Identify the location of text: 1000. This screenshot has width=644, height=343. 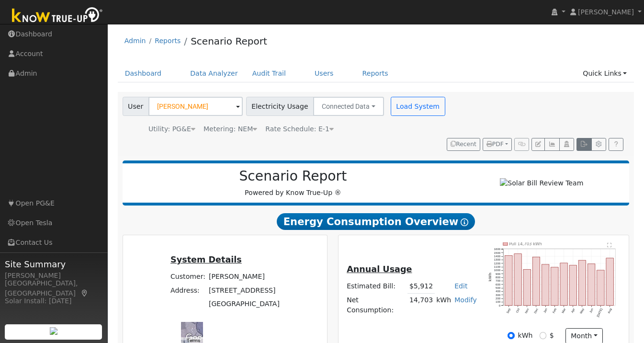
(497, 270).